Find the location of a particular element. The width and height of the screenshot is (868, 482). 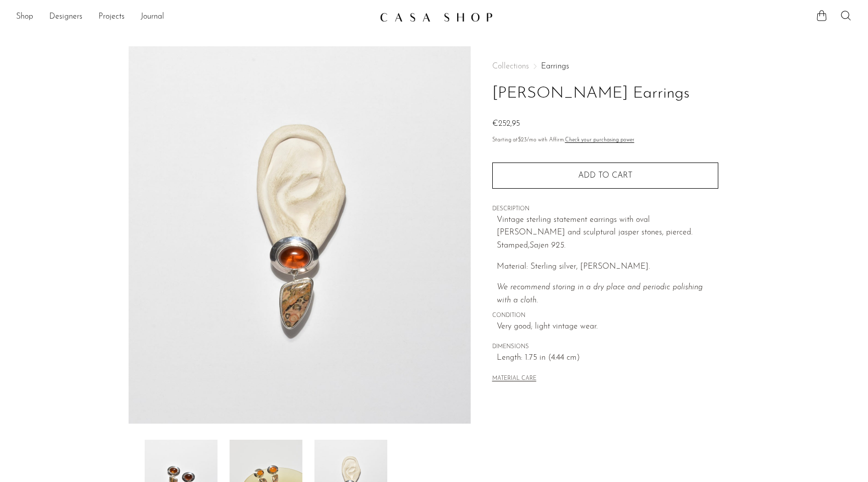

a: Designers is located at coordinates (66, 17).